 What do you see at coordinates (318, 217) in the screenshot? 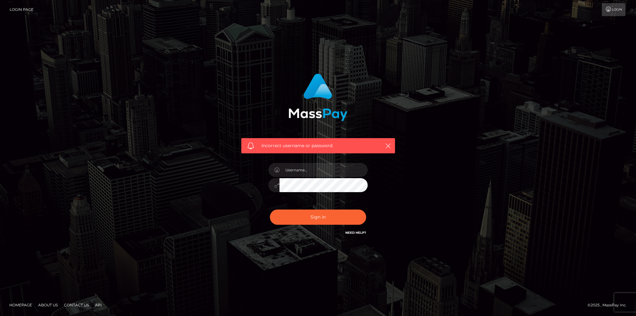
I see `button: Sign in` at bounding box center [318, 217].